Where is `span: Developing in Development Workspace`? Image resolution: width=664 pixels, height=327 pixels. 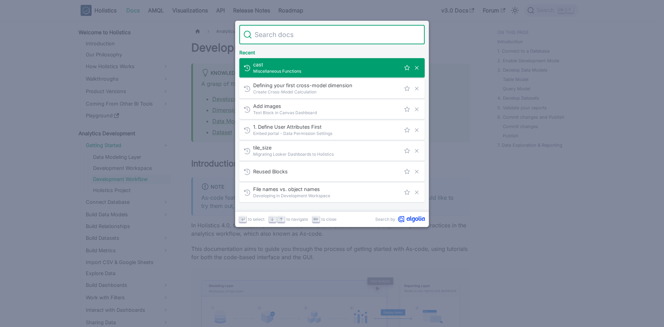 span: Developing in Development Workspace is located at coordinates (327, 195).